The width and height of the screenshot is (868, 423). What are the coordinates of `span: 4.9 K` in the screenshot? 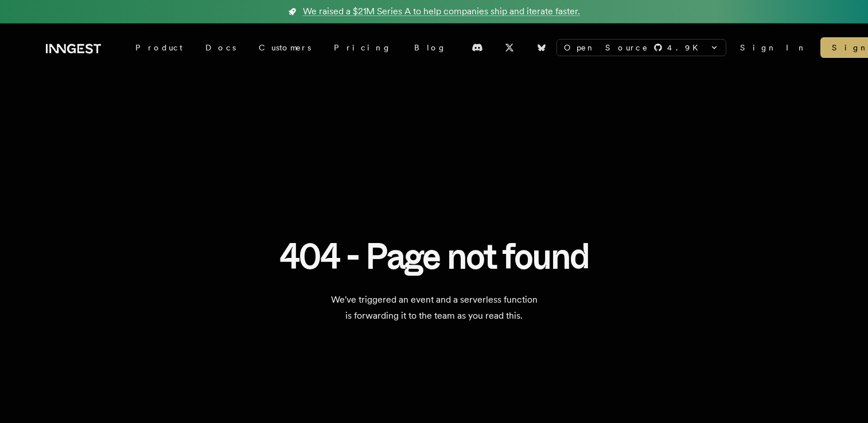 It's located at (686, 48).